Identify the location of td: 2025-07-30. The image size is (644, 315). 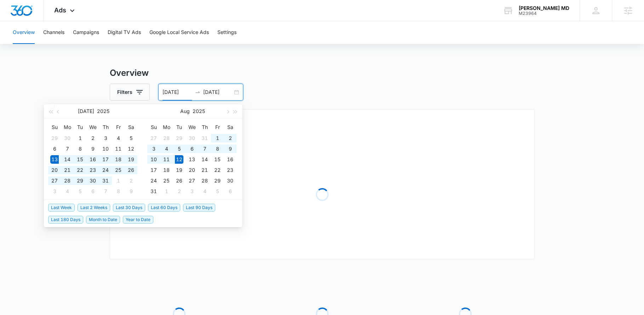
(192, 138).